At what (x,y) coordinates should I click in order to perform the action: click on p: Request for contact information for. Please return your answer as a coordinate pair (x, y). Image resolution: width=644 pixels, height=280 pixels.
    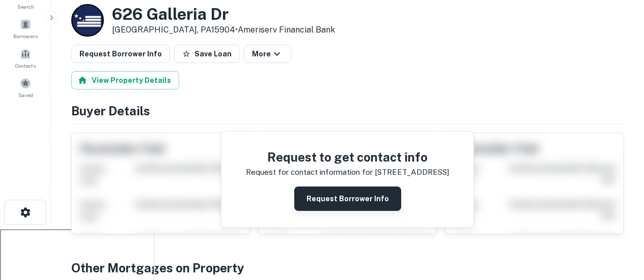
    Looking at the image, I should click on (309, 172).